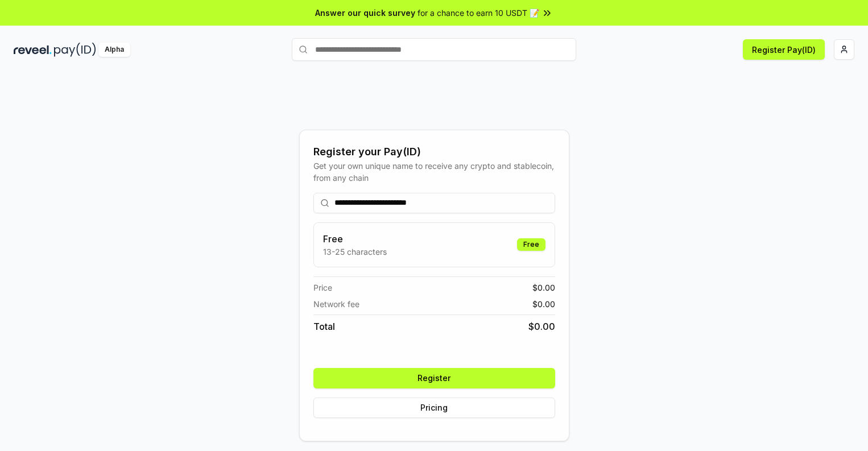 The width and height of the screenshot is (868, 451). What do you see at coordinates (531, 244) in the screenshot?
I see `div: Free` at bounding box center [531, 244].